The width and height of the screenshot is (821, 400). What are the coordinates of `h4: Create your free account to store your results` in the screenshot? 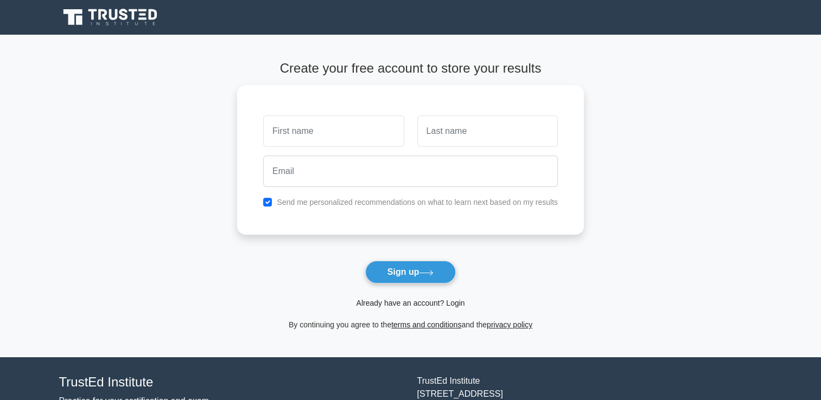 It's located at (410, 68).